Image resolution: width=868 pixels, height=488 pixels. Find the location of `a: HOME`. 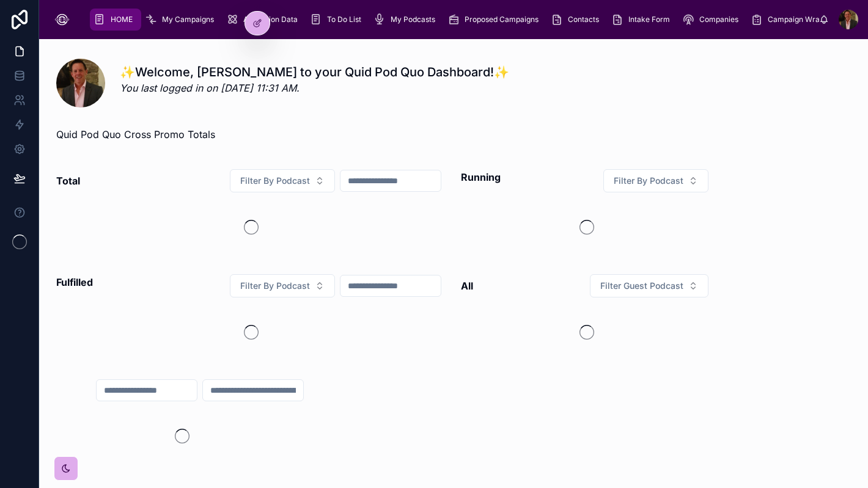

a: HOME is located at coordinates (116, 19).